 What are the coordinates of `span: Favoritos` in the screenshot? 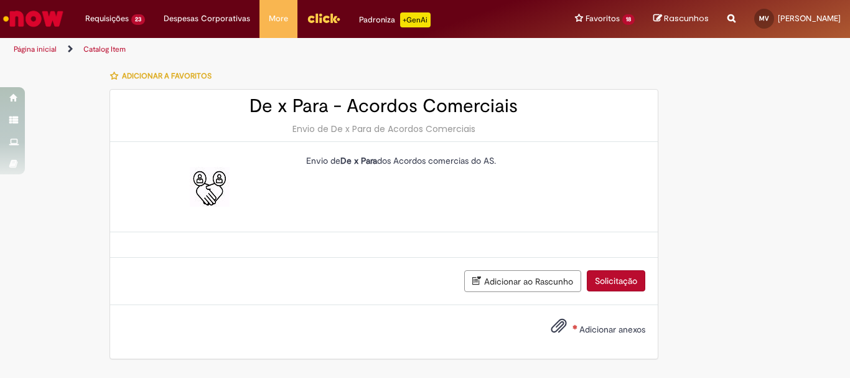 It's located at (603, 19).